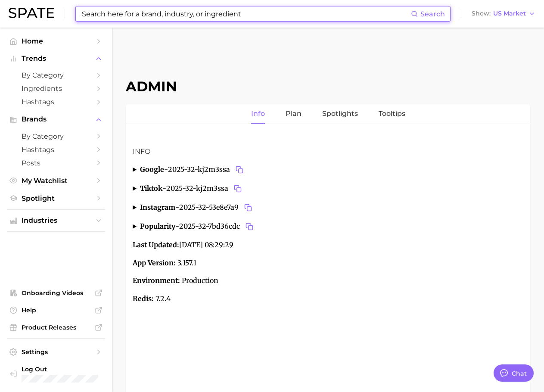 The image size is (544, 392). I want to click on h1: Admin, so click(328, 86).